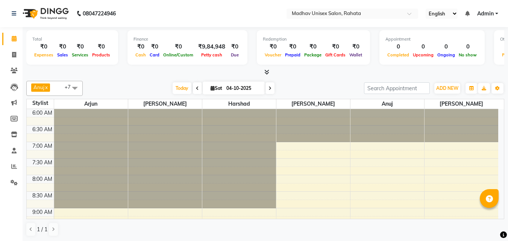 This screenshot has width=508, height=241. What do you see at coordinates (141, 55) in the screenshot?
I see `span: Cash` at bounding box center [141, 55].